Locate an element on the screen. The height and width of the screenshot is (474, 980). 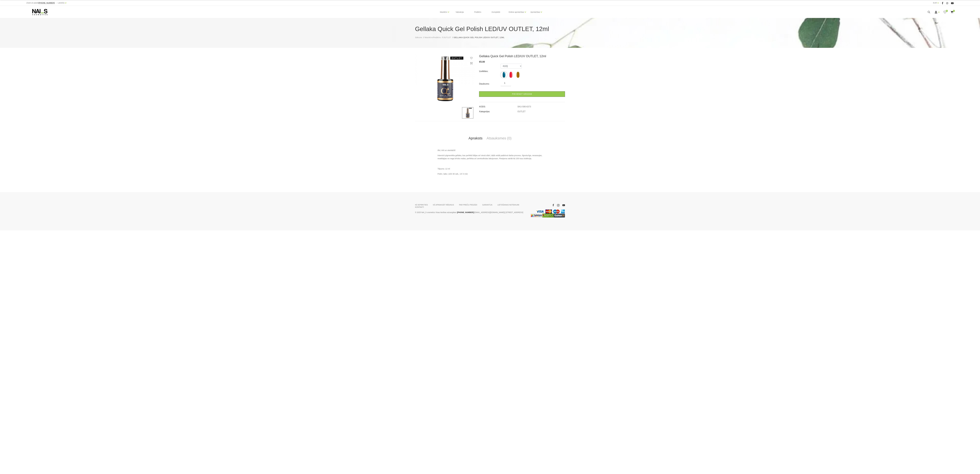
span: Manikīrs/Pedikīrs is located at coordinates (432, 38).